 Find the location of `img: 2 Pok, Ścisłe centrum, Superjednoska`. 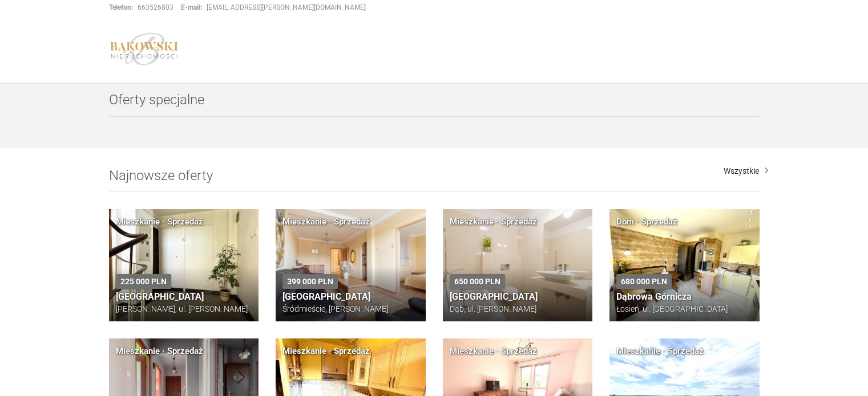

img: 2 Pok, Ścisłe centrum, Superjednoska is located at coordinates (350, 265).